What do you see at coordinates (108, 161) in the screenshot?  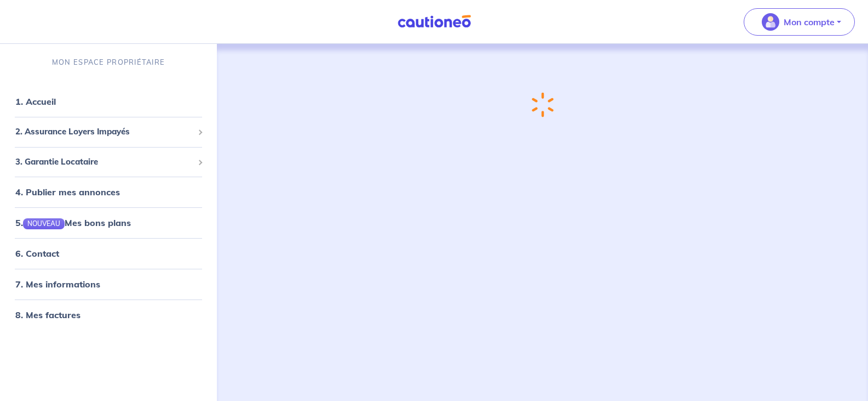 I see `div: 3. Garantie Locataire` at bounding box center [108, 161].